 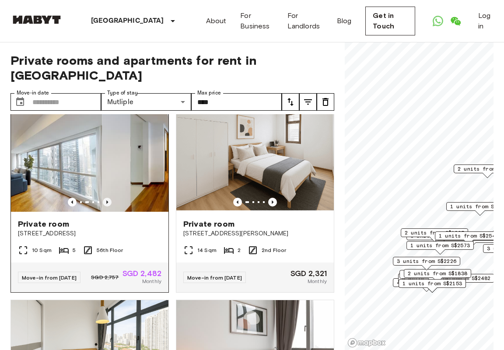 What do you see at coordinates (257, 21) in the screenshot?
I see `a: For Business` at bounding box center [257, 21].